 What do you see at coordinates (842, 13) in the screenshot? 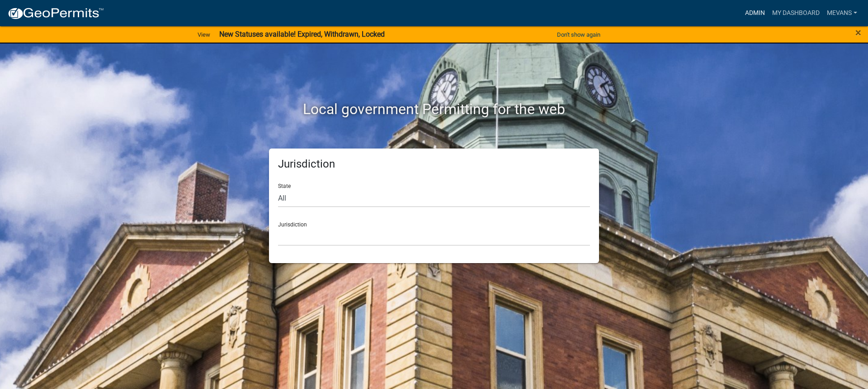
I see `a: Mevans` at bounding box center [842, 13].